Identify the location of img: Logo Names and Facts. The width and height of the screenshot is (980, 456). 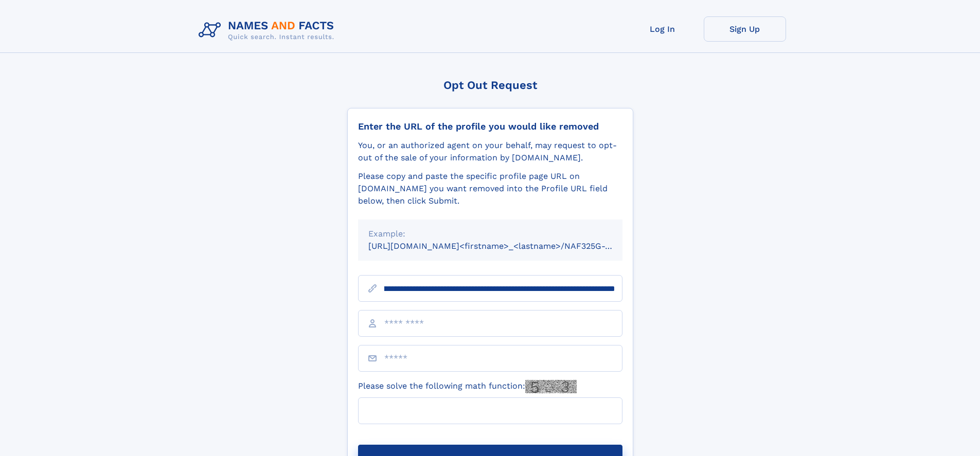
(269, 31).